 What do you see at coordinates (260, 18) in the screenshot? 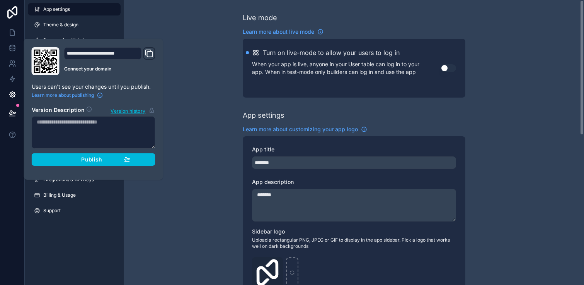
I see `div: Live mode` at bounding box center [260, 18].